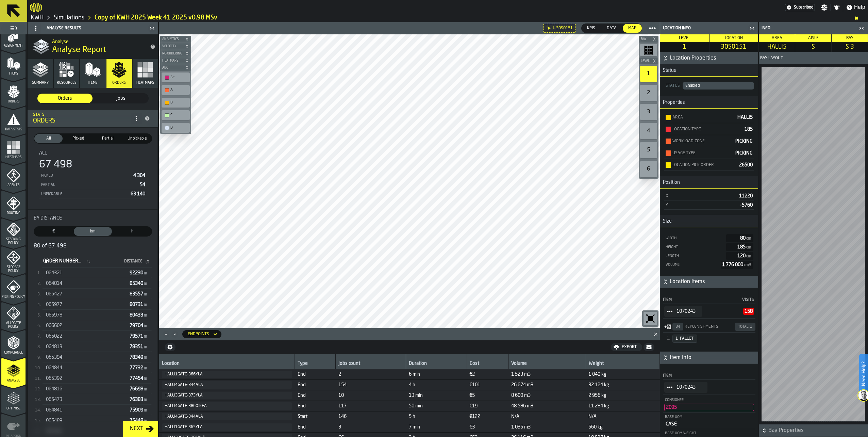 The height and width of the screenshot is (437, 868). What do you see at coordinates (79, 50) in the screenshot?
I see `span: Analyse Report` at bounding box center [79, 50].